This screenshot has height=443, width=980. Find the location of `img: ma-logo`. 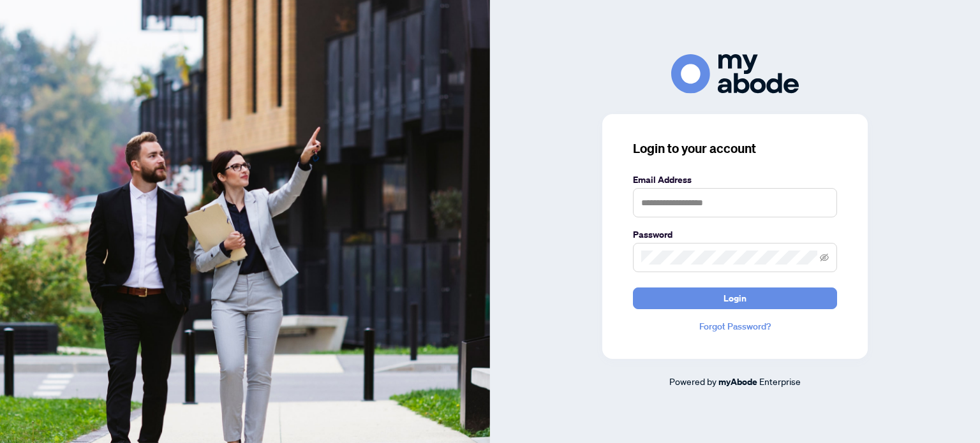

img: ma-logo is located at coordinates (735, 73).